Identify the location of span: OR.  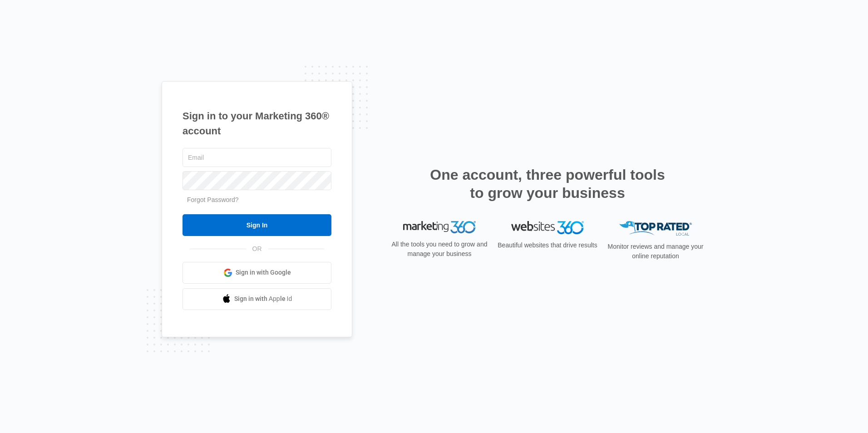
(257, 248).